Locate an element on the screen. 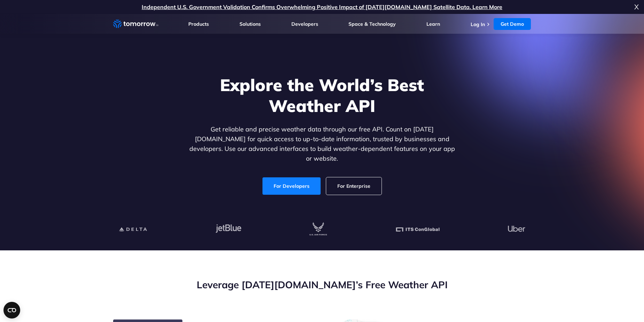 The image size is (644, 322). a: For Enterprise is located at coordinates (354, 186).